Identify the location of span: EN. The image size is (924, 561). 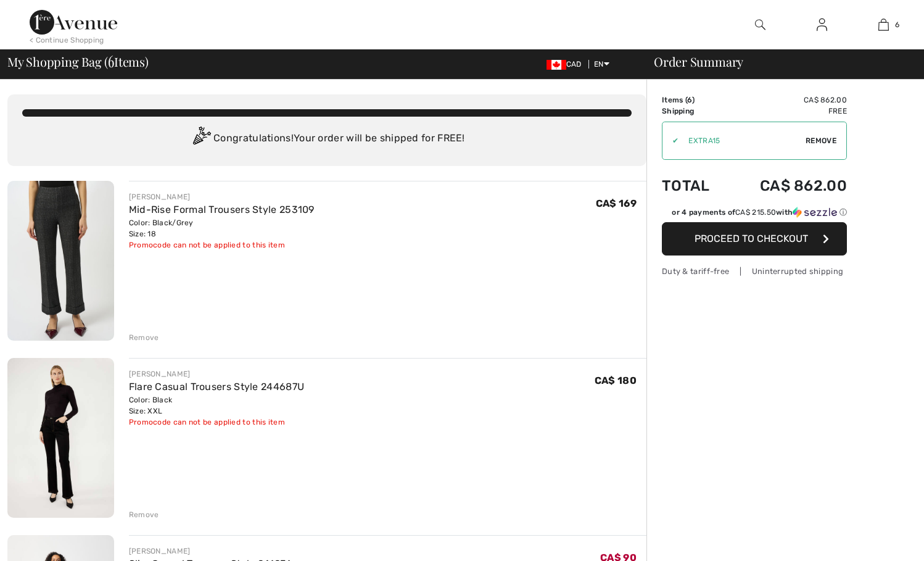
(601, 64).